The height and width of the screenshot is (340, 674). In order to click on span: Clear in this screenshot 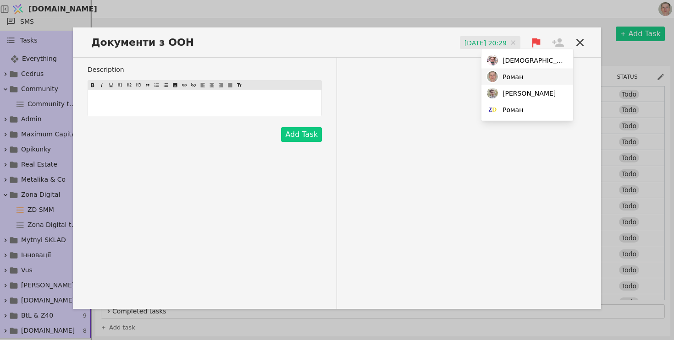, I will do `click(513, 43)`.